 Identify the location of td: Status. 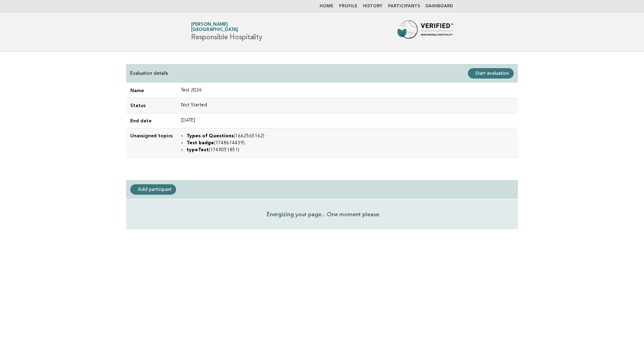
(152, 105).